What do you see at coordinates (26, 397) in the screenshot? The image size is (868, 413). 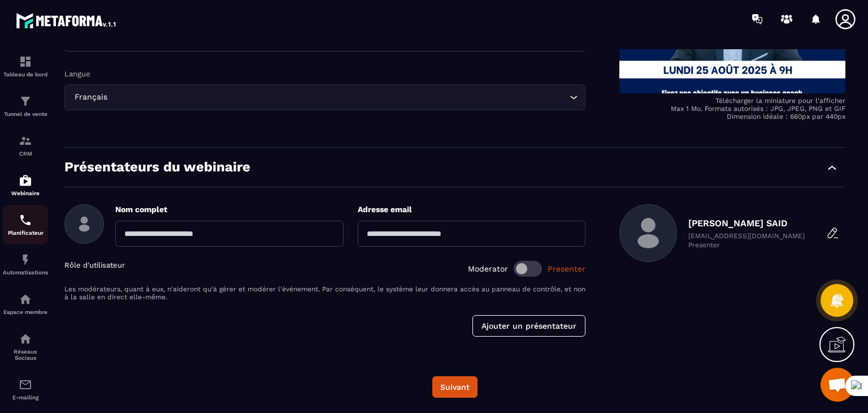 I see `p: E-mailing` at bounding box center [26, 397].